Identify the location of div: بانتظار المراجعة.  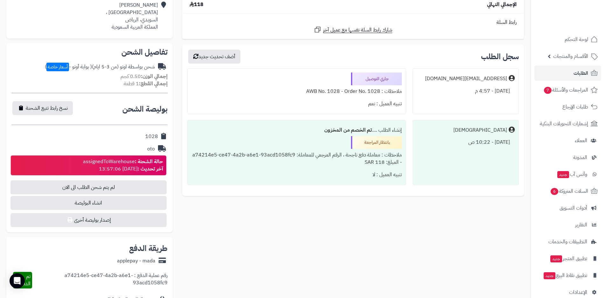
(376, 142).